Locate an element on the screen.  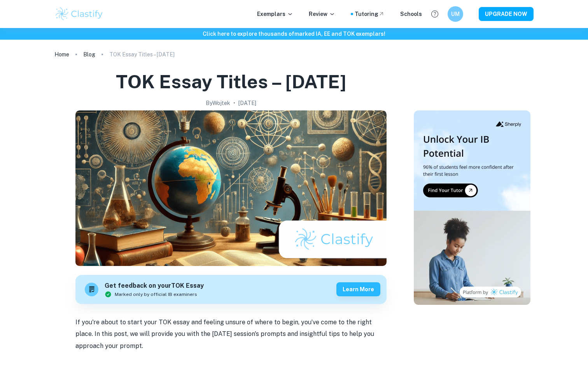
a: Blog is located at coordinates (89, 54).